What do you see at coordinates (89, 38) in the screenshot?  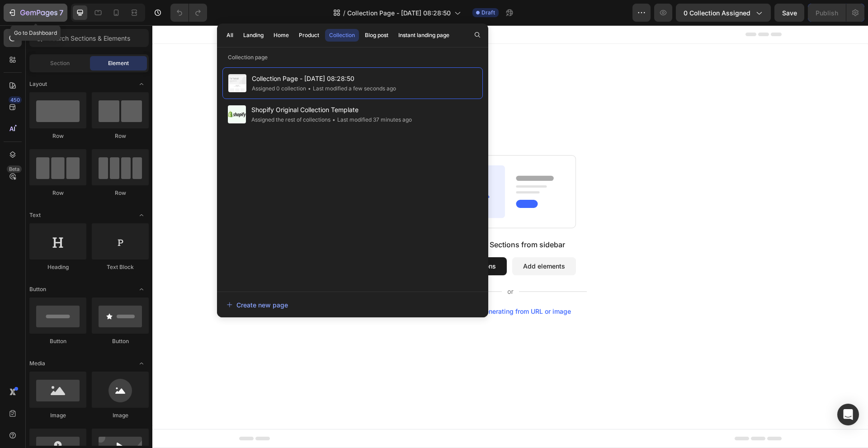 I see `input: Search Sections & Elements` at bounding box center [89, 38].